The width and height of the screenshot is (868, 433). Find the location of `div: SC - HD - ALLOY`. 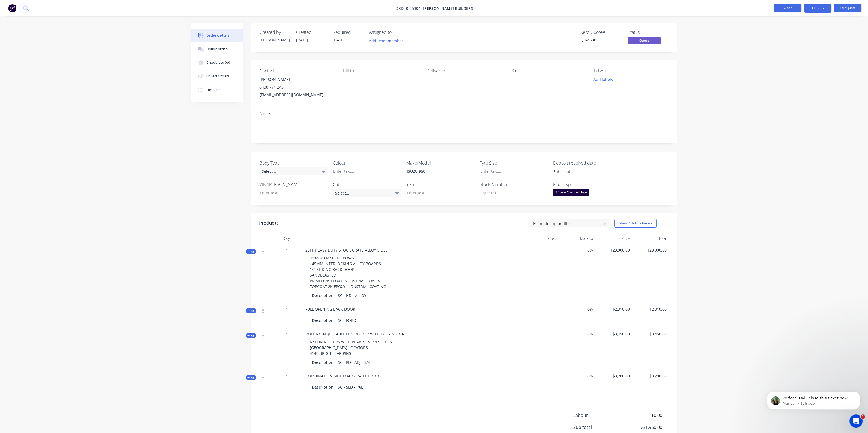

div: SC - HD - ALLOY is located at coordinates (352, 295).